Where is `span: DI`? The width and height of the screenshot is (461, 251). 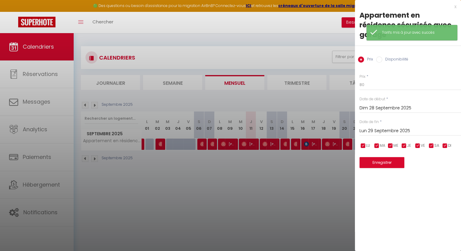
span: DI is located at coordinates (450, 145).